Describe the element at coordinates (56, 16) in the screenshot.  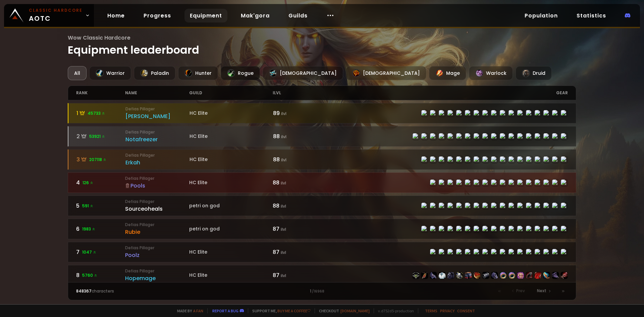
I see `span: AOTC` at that location.